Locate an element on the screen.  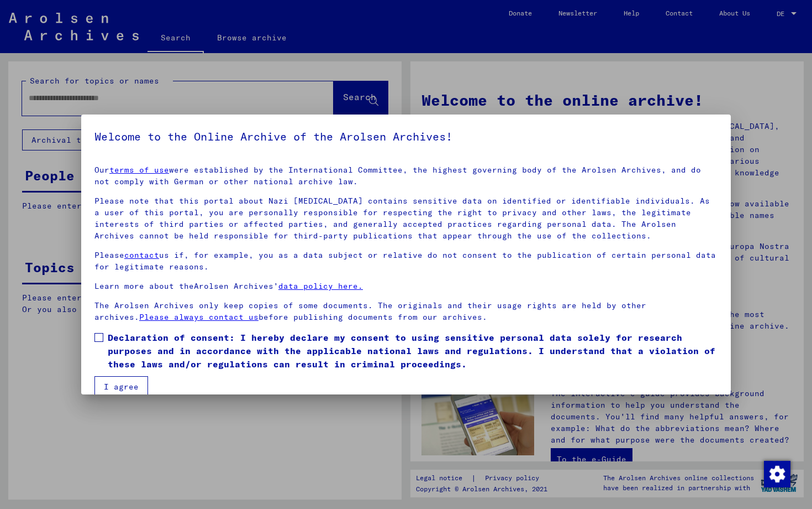
a: data policy here. is located at coordinates (320, 286).